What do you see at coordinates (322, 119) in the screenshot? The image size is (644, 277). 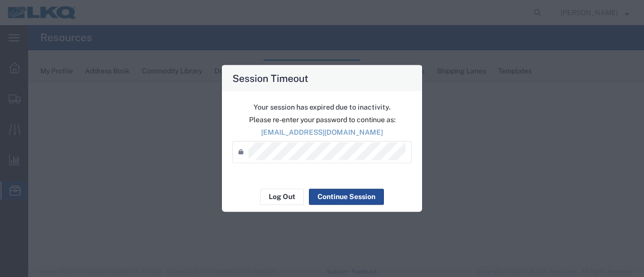 I see `p: Please re-enter your password to continue as:` at bounding box center [322, 119].